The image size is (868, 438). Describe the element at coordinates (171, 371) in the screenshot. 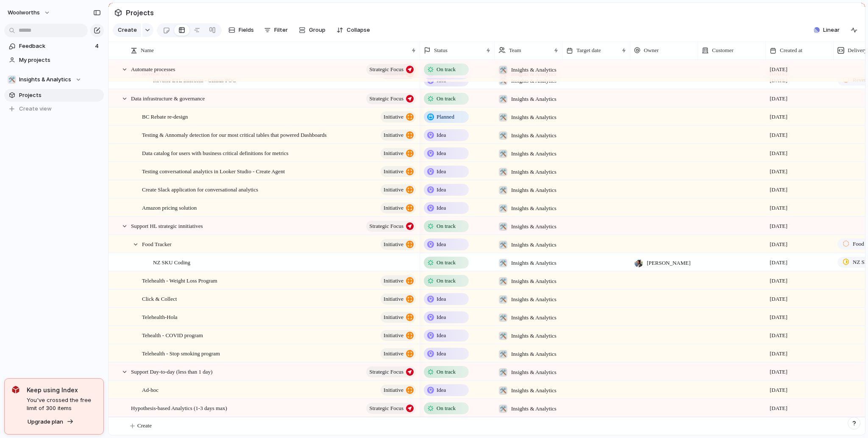

I see `span: Support Day-to-day (less than 1 day)` at that location.